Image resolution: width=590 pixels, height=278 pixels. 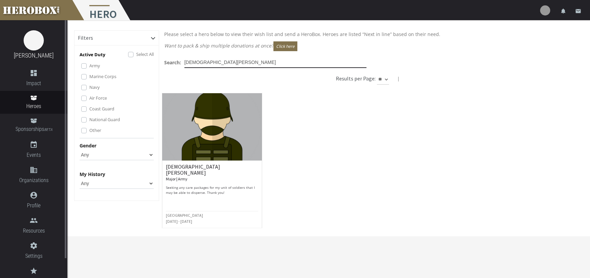 I want to click on label: Other, so click(x=95, y=130).